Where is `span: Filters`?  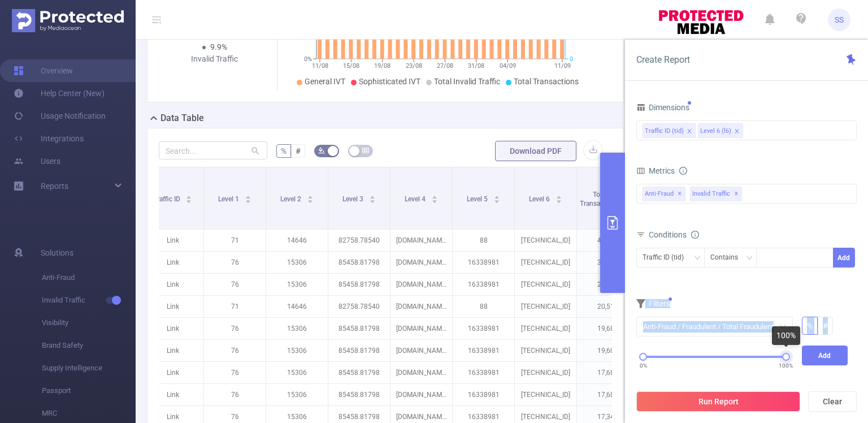
span: Filters is located at coordinates (653, 303).